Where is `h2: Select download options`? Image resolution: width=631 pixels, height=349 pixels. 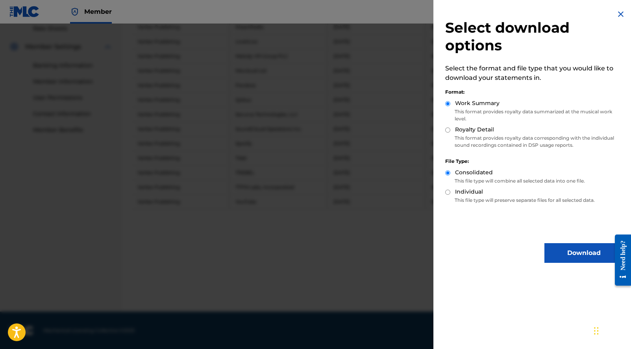
h2: Select download options is located at coordinates (534, 37).